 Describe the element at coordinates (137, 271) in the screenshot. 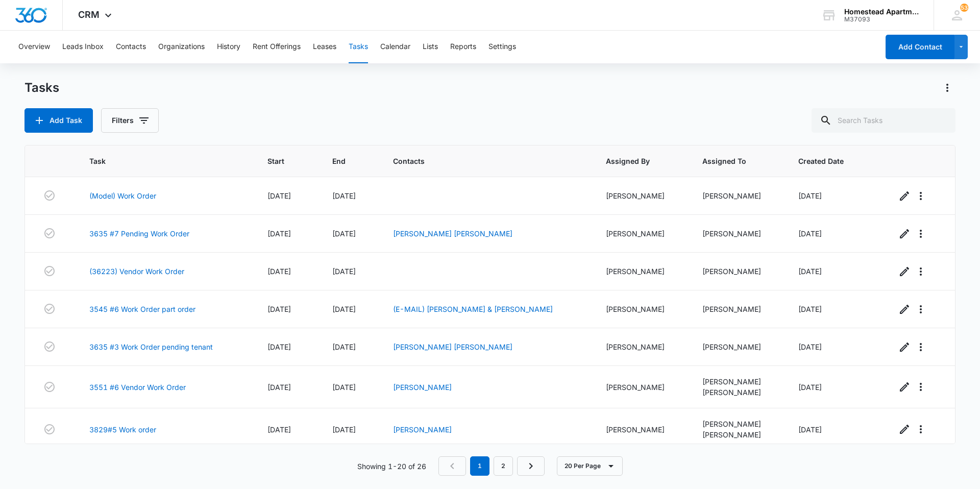

I see `a: (36223) Vendor Work Order` at that location.